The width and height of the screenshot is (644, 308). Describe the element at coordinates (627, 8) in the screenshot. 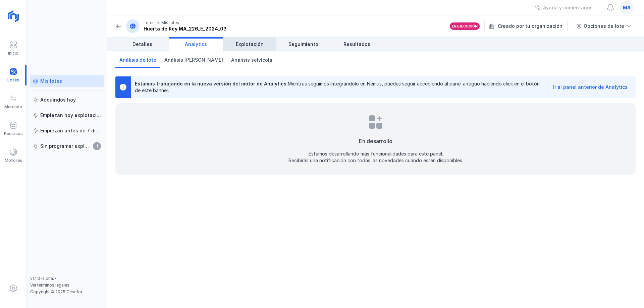

I see `span: ma` at that location.